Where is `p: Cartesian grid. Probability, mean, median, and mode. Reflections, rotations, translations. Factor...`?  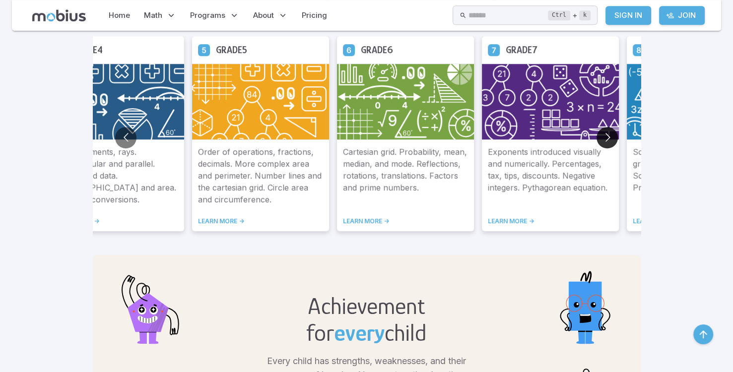 p: Cartesian grid. Probability, mean, median, and mode. Reflections, rotations, translations. Factor... is located at coordinates (405, 176).